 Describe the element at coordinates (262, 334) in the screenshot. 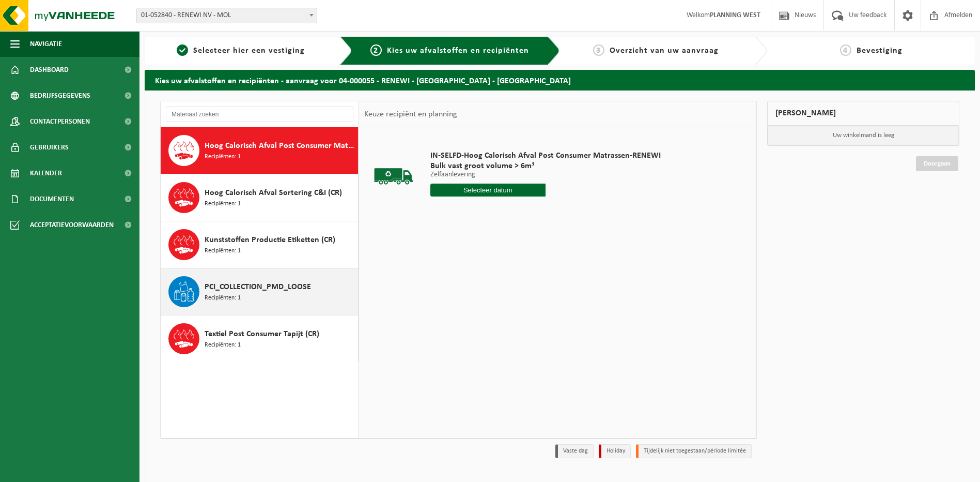

I see `span: Textiel Post Consumer Tapijt (CR)` at that location.